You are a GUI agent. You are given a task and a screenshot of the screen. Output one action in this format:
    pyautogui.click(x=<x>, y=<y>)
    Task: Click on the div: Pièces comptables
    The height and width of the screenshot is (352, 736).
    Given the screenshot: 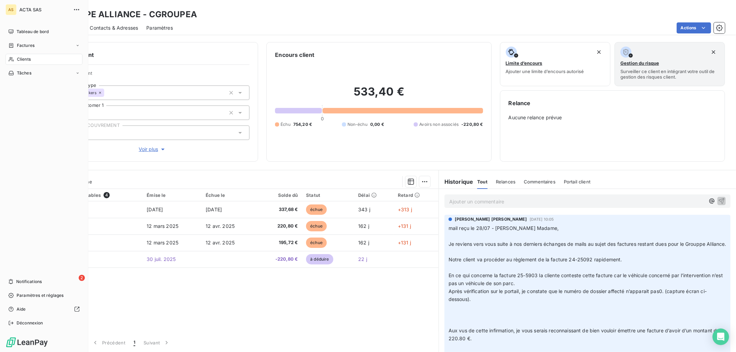 What is the action you would take?
    pyautogui.click(x=98, y=195)
    